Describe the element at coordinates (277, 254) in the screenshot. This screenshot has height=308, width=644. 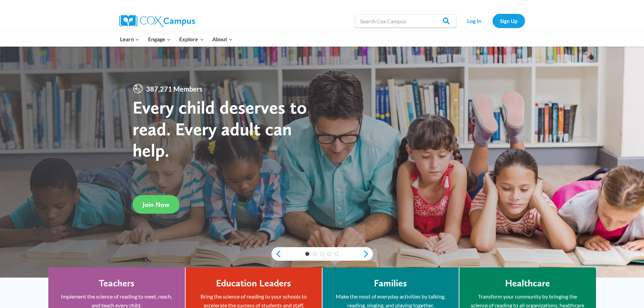
I see `a: previous` at that location.